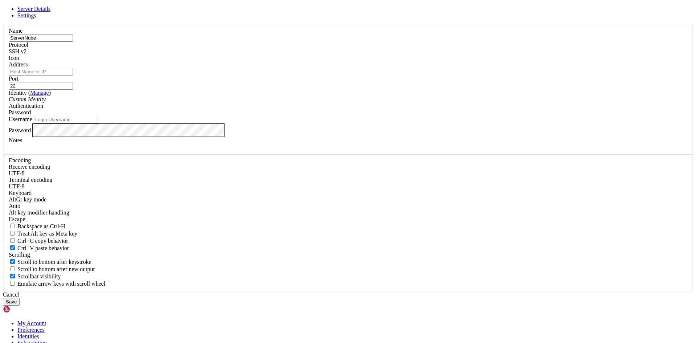  What do you see at coordinates (41, 226) in the screenshot?
I see `span: Backspace as Ctrl-H` at bounding box center [41, 226].